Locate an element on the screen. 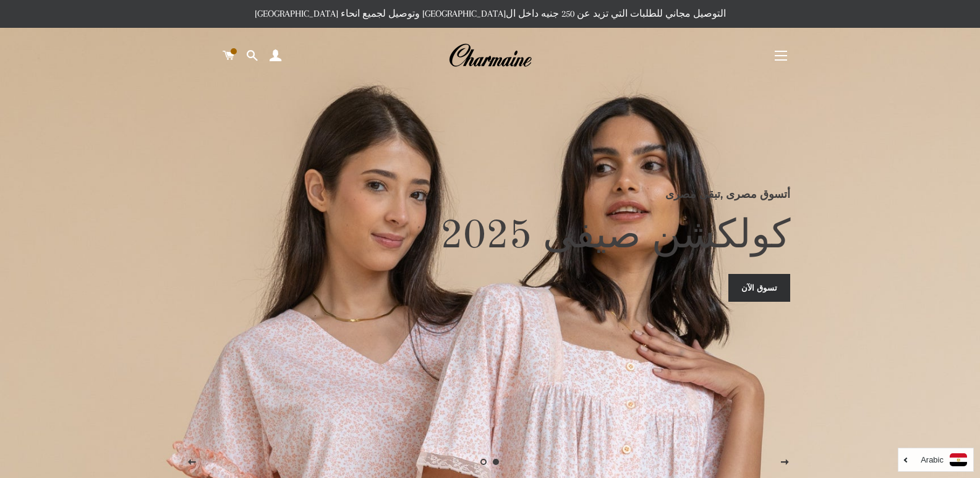  button: الصفحه التالية is located at coordinates (785, 463).